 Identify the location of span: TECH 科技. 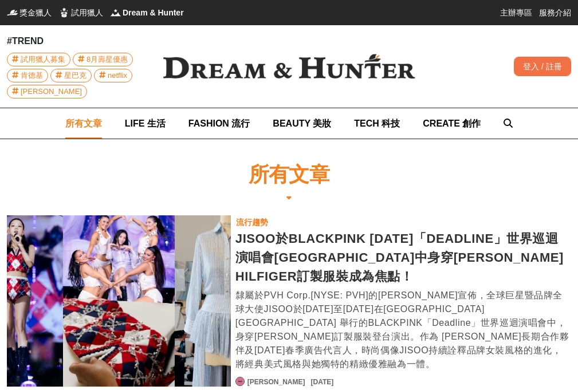
(377, 123).